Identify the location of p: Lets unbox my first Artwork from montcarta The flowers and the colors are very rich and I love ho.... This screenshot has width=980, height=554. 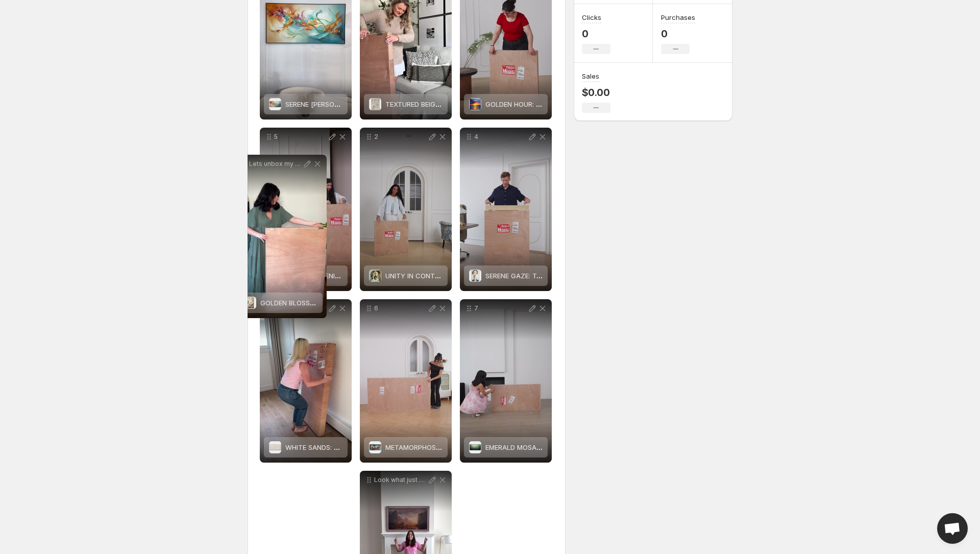
(276, 164).